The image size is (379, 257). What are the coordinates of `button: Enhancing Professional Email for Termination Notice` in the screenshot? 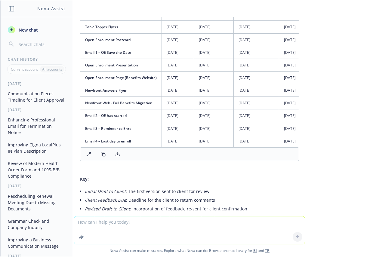 It's located at (36, 126).